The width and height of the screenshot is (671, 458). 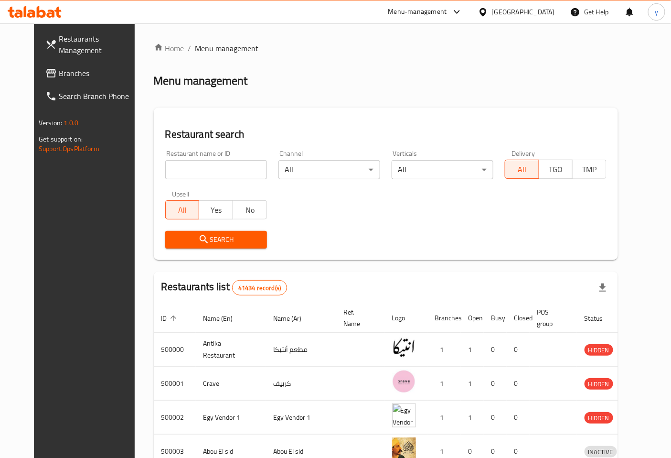 I want to click on a: Home, so click(x=169, y=48).